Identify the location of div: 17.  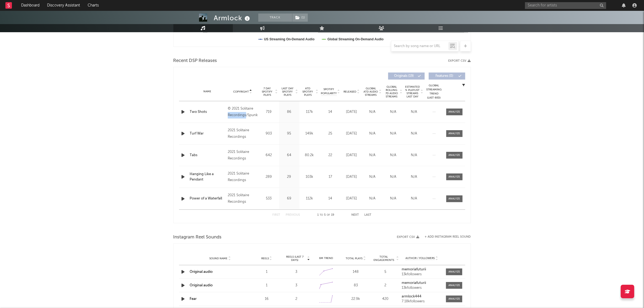
(331, 177).